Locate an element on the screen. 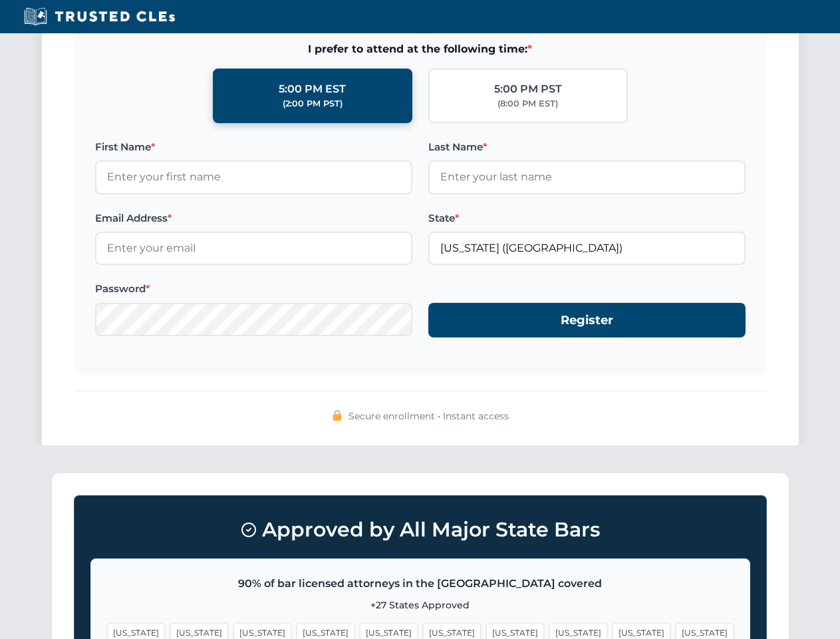  h3: Approved by All Major State Bars is located at coordinates (420, 529).